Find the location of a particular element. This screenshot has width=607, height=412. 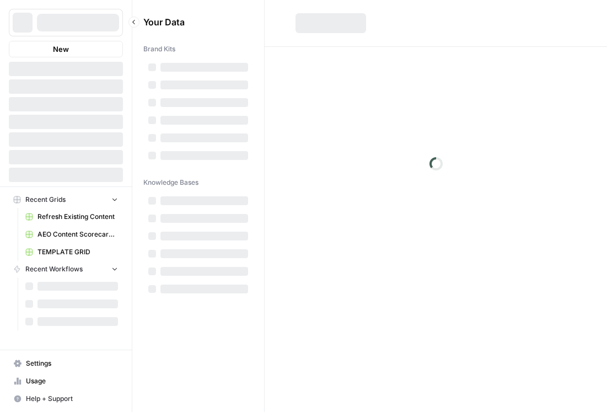

a: Usage is located at coordinates (66, 381).